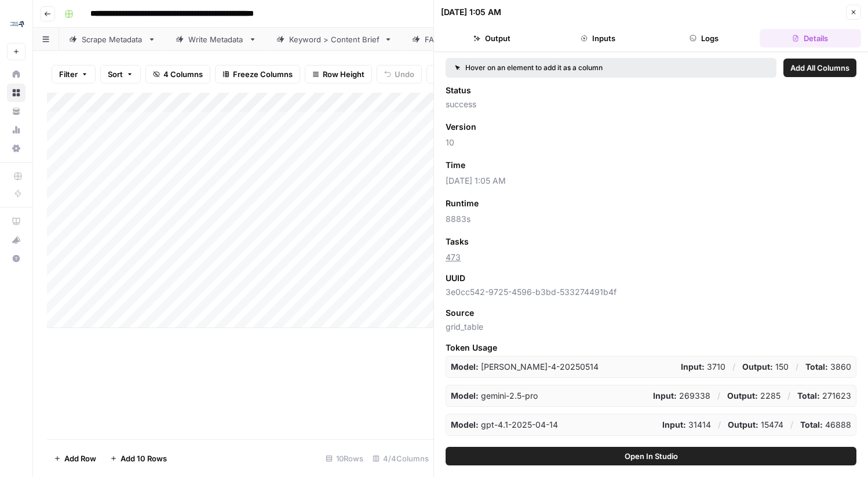 The image size is (868, 477). I want to click on span: grid_table, so click(651, 327).